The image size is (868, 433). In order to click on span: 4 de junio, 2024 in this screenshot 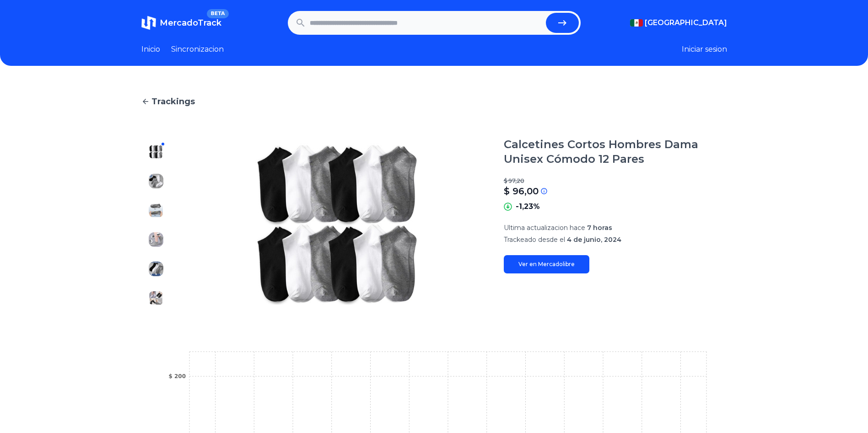, I will do `click(594, 240)`.